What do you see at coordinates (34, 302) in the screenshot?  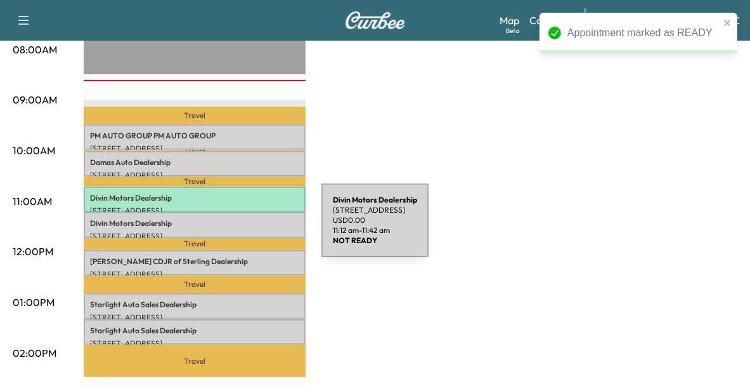 I see `p: 01:00PM` at bounding box center [34, 302].